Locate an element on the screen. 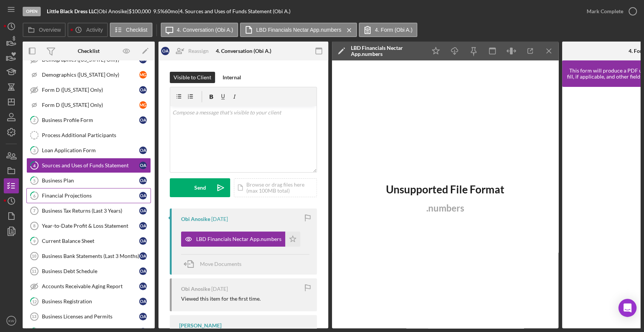  a: 9Current Balance SheetOA is located at coordinates (88, 241).